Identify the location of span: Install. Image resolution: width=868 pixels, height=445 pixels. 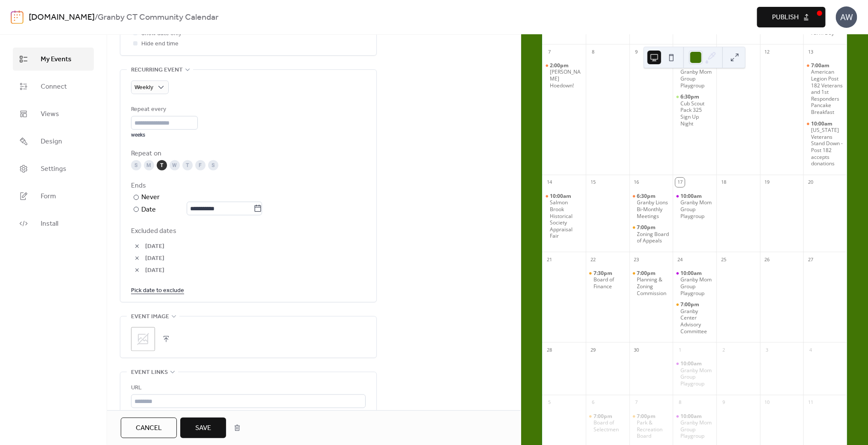
(50, 224).